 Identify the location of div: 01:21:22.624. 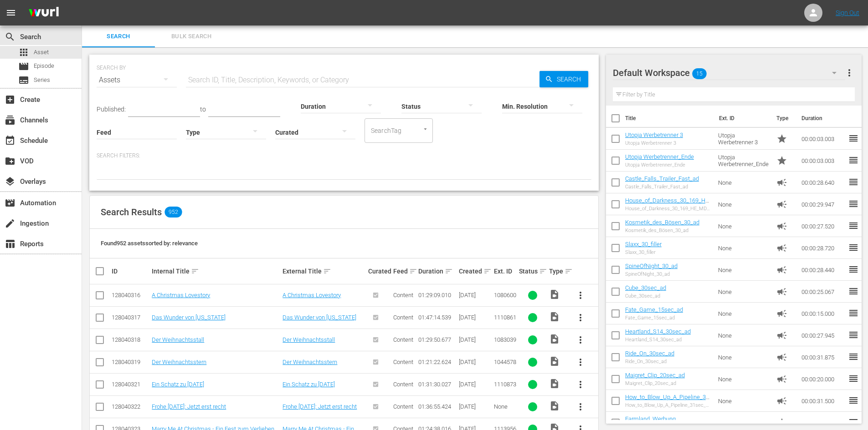
(437, 362).